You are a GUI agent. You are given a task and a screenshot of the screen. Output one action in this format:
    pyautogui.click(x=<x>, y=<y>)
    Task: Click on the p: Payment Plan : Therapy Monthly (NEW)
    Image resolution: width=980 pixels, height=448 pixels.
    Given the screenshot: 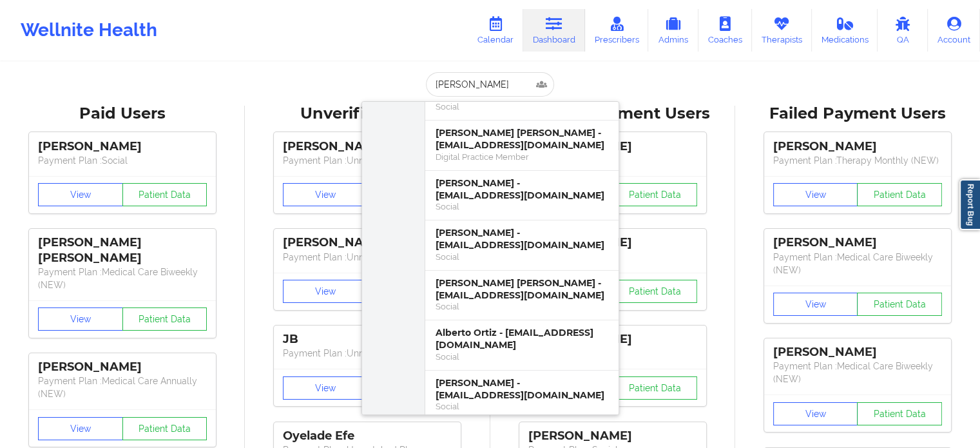 What is the action you would take?
    pyautogui.click(x=858, y=160)
    